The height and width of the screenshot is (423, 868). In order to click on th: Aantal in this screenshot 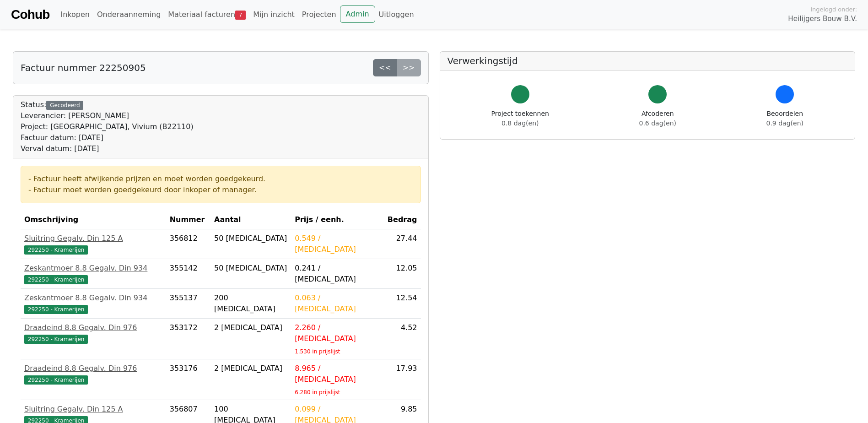, I will do `click(251, 220)`.